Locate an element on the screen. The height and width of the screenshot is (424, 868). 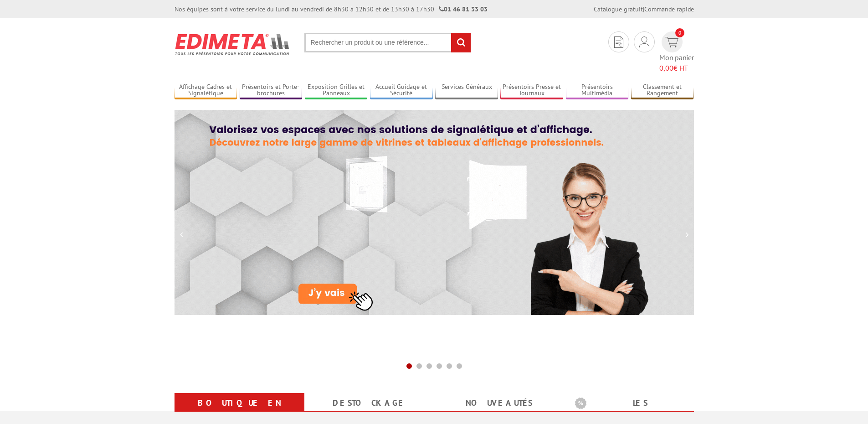
a: Présentoirs Multimédia is located at coordinates (597, 91).